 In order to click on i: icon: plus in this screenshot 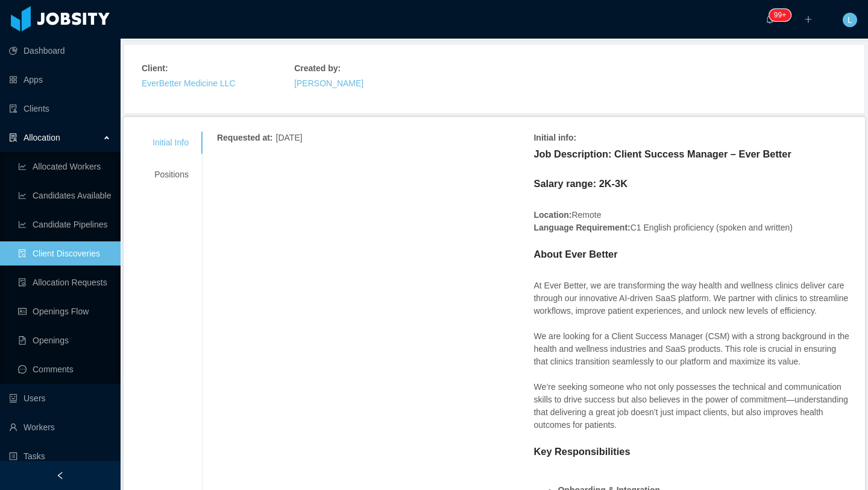, I will do `click(808, 19)`.